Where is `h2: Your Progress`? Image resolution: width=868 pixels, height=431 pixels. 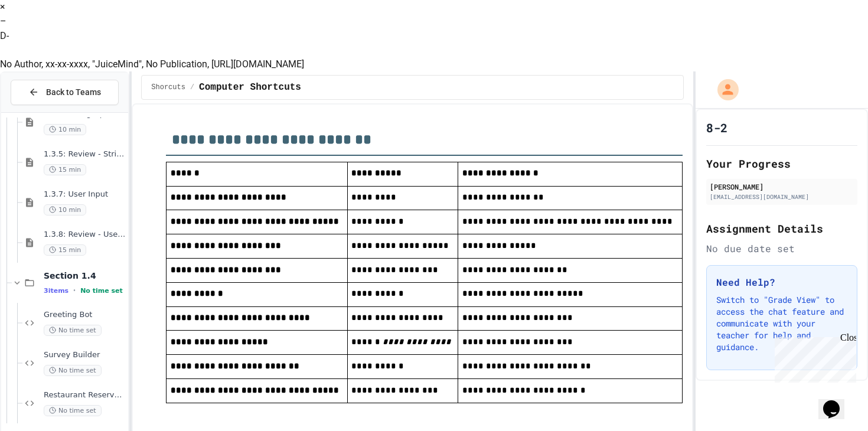 h2: Your Progress is located at coordinates (782, 164).